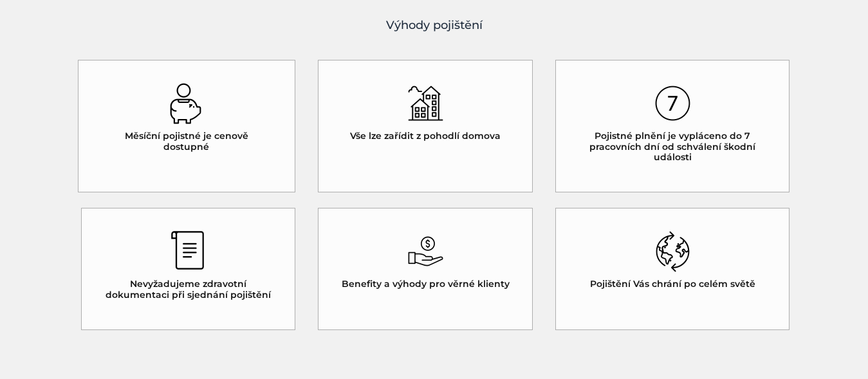  I want to click on img: ikona peněz padajících do ruky, so click(425, 252).